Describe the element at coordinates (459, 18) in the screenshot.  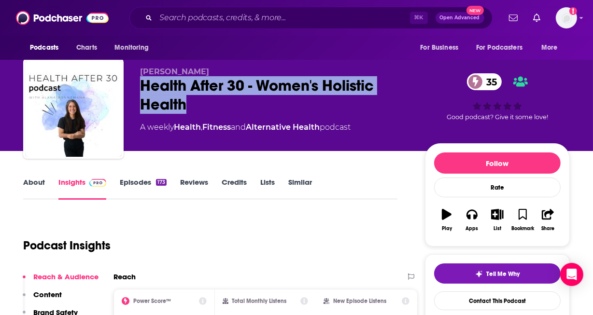
I see `button: Open AdvancedNew` at that location.